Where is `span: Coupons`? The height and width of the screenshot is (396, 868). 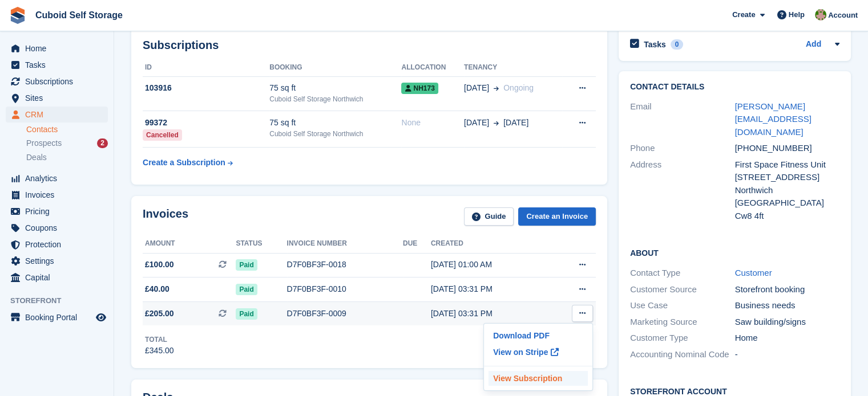
span: Coupons is located at coordinates (60, 228).